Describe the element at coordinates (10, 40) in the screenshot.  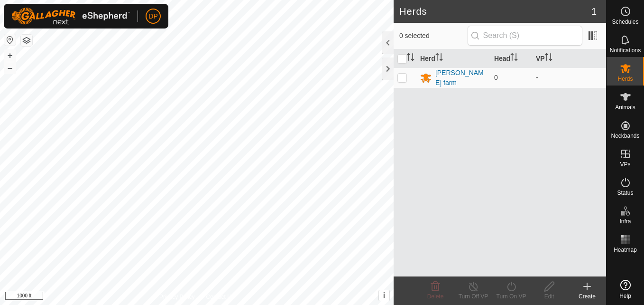
I see `button: Reset Map` at that location.